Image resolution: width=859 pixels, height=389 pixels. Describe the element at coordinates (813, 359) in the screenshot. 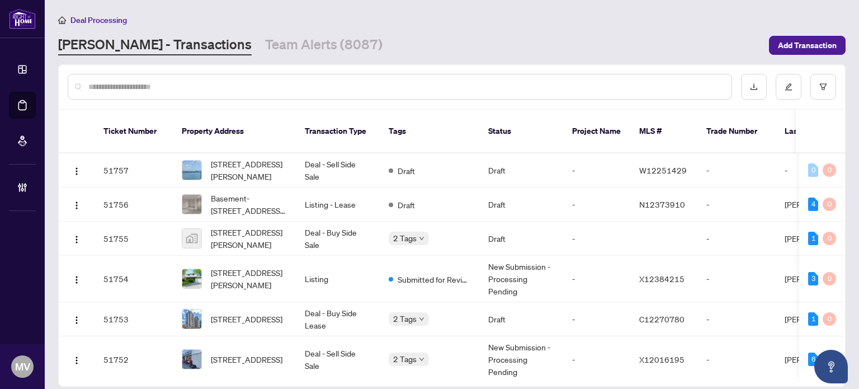

I see `div: 6` at that location.